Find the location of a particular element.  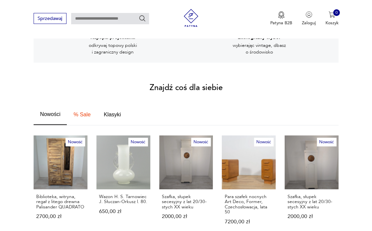

button: Patyna B2B is located at coordinates (281, 19).